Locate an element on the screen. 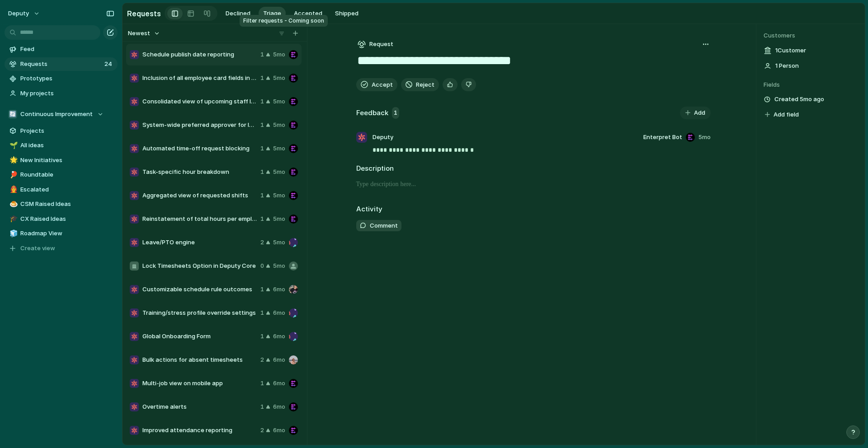 This screenshot has height=448, width=868. span: Add field is located at coordinates (786, 115).